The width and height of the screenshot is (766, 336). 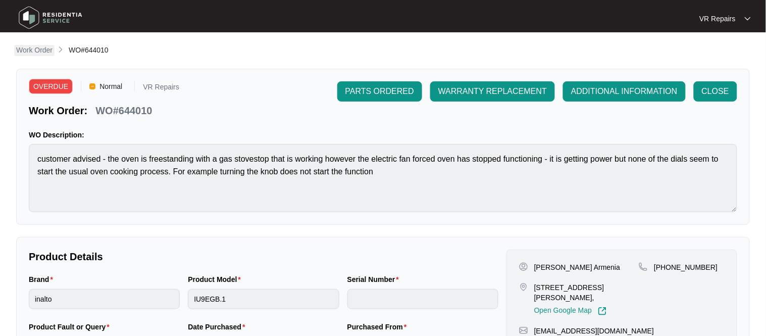 What do you see at coordinates (748, 19) in the screenshot?
I see `img: dropdown arrow` at bounding box center [748, 19].